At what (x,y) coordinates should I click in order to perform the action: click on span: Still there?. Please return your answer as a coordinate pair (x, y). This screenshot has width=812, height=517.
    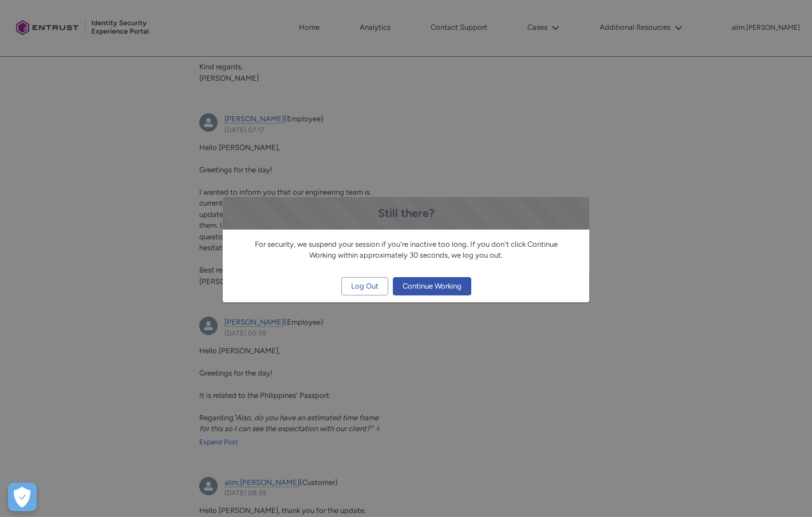
    Looking at the image, I should click on (406, 213).